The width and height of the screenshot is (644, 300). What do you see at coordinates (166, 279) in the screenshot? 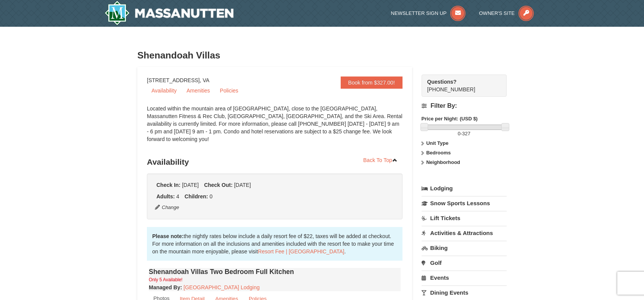
I see `small: Only 5 Available!` at bounding box center [166, 279].